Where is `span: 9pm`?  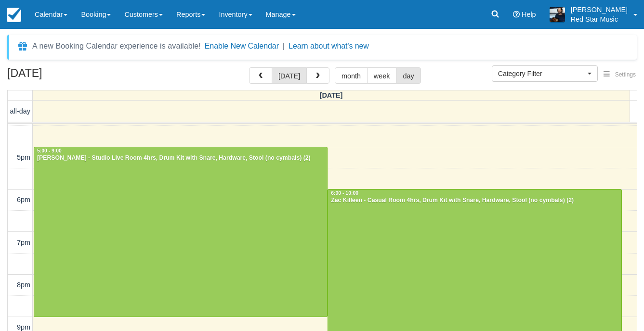 span: 9pm is located at coordinates (24, 327).